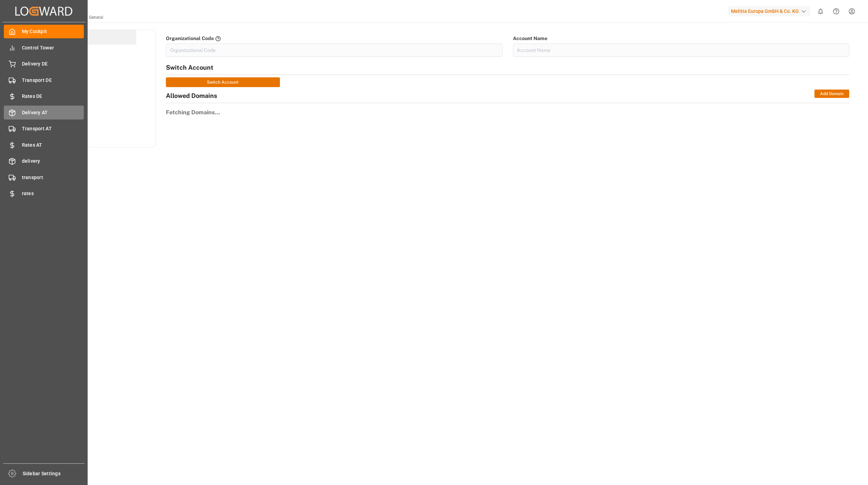 The image size is (868, 485). I want to click on span: Rates AT, so click(52, 145).